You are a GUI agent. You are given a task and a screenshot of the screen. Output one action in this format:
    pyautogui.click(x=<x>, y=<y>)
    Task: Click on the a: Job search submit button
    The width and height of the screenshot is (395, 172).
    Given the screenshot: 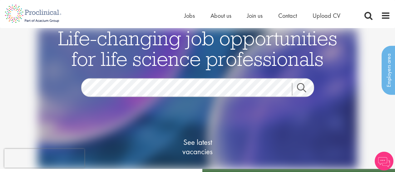 What is the action you would take?
    pyautogui.click(x=305, y=89)
    